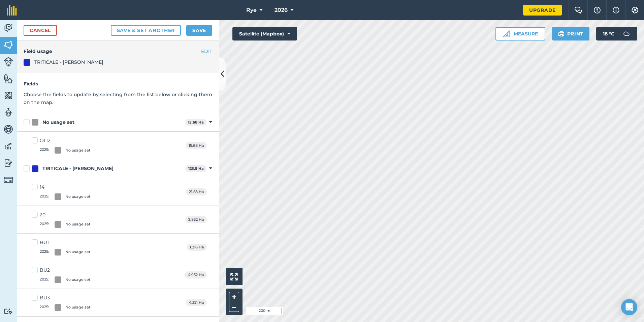  I want to click on img: svg+xml;base64,PHN2ZyB4bWxucz0iaHR0cDovL3d3dy53My5vcmcvMjAwMC9zdmciIHdpZHRoPSIxNyIgaGVpZ2h0PSIxNy..., so click(616, 10).